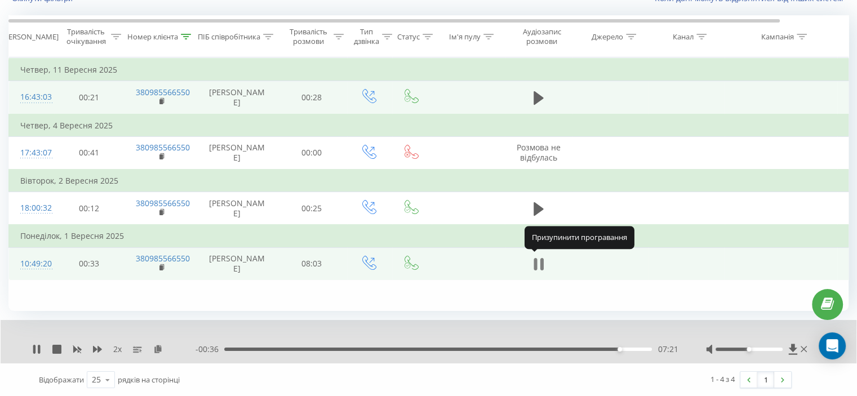 The image size is (857, 396). Describe the element at coordinates (409, 37) in the screenshot. I see `div: Статус` at that location.